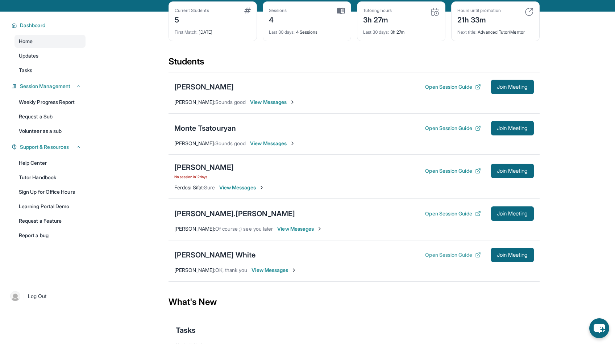 This screenshot has height=344, width=615. Describe the element at coordinates (33, 25) in the screenshot. I see `span: Dashboard` at that location.